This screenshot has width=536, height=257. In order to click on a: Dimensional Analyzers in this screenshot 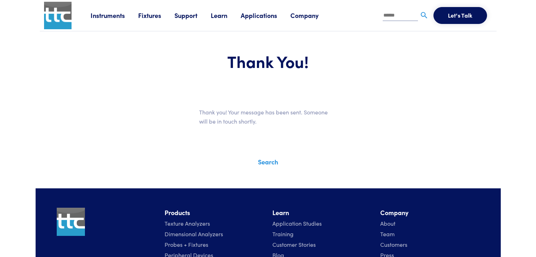, I will do `click(194, 234)`.